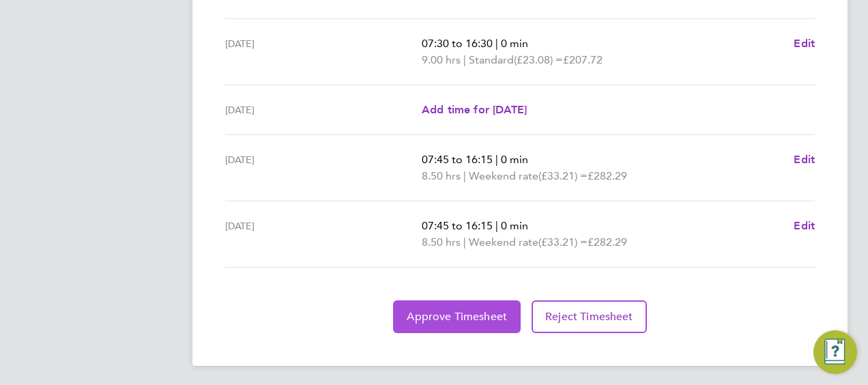 This screenshot has width=868, height=385. I want to click on button: Engage Resource Center, so click(835, 352).